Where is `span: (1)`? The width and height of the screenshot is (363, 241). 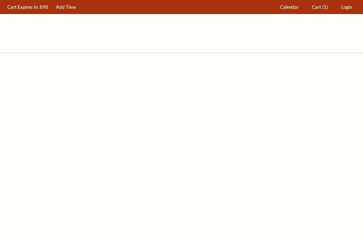 span: (1) is located at coordinates (325, 7).